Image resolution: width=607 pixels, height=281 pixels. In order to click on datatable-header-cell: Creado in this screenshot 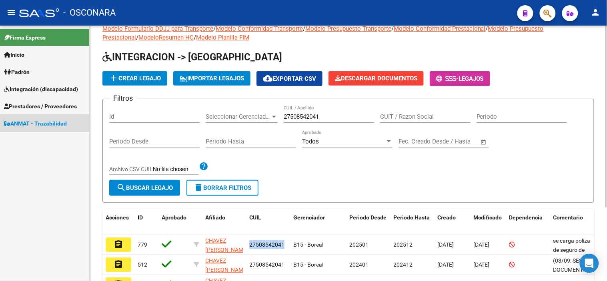, I will do `click(452, 222)`.